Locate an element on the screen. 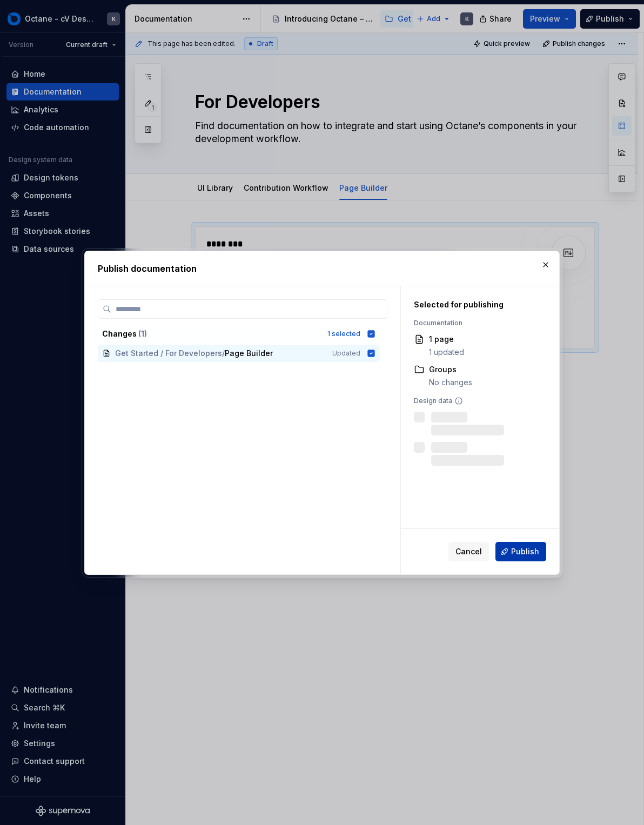 The width and height of the screenshot is (644, 825). div: Documentation is located at coordinates (474, 323).